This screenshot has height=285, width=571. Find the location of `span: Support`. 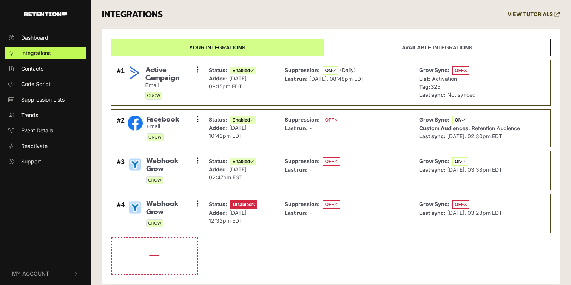

span: Support is located at coordinates (31, 161).